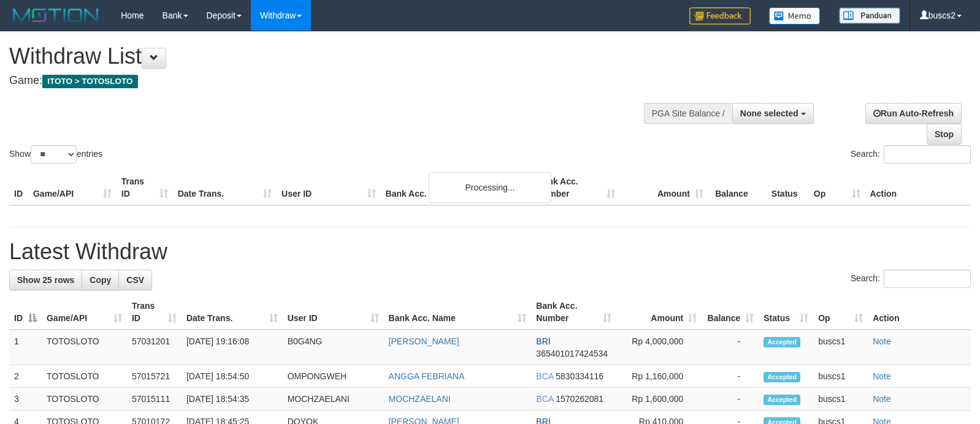 This screenshot has height=424, width=980. Describe the element at coordinates (913, 113) in the screenshot. I see `a: Run Auto-Refresh` at that location.